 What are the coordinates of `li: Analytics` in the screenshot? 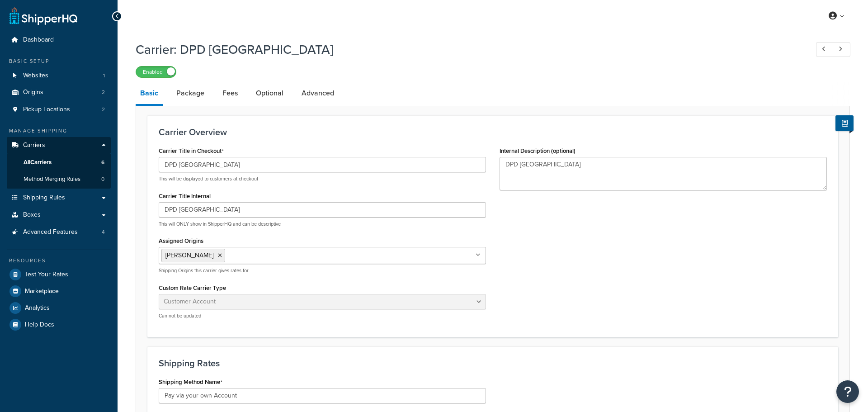 It's located at (59, 308).